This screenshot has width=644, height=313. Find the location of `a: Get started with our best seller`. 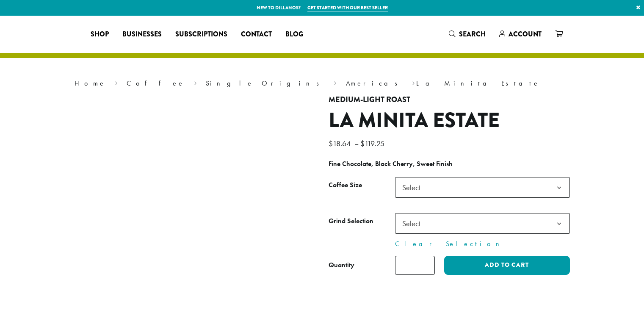

a: Get started with our best seller is located at coordinates (347, 8).